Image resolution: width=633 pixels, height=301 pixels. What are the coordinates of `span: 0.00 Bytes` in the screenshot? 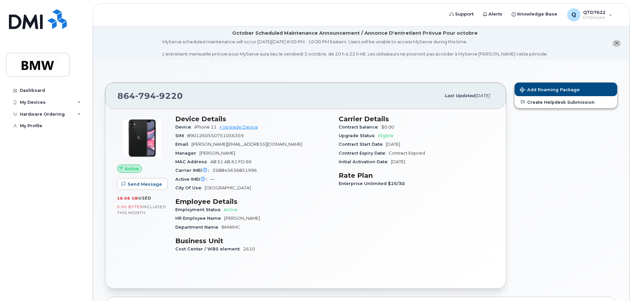 It's located at (130, 207).